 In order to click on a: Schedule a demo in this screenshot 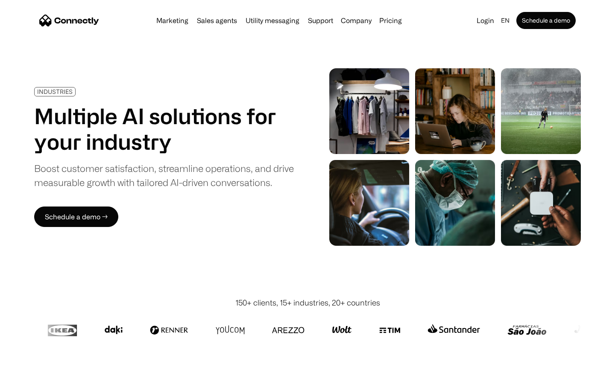, I will do `click(546, 20)`.